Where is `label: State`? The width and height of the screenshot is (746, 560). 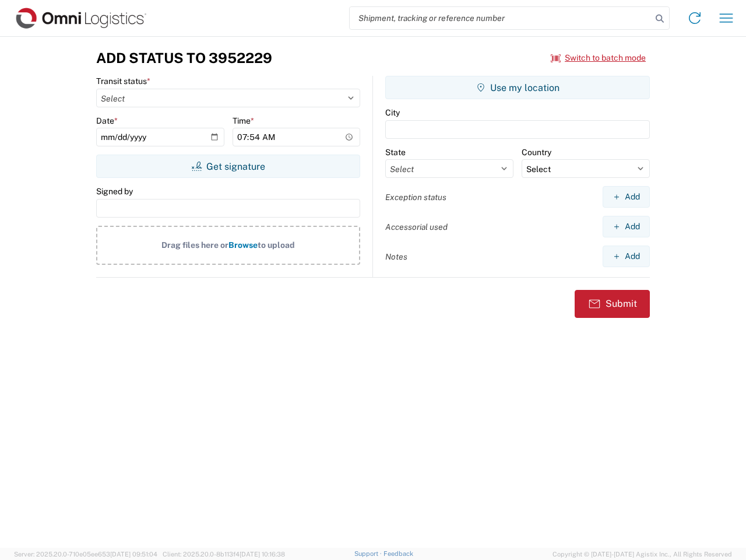
label: State is located at coordinates (395, 152).